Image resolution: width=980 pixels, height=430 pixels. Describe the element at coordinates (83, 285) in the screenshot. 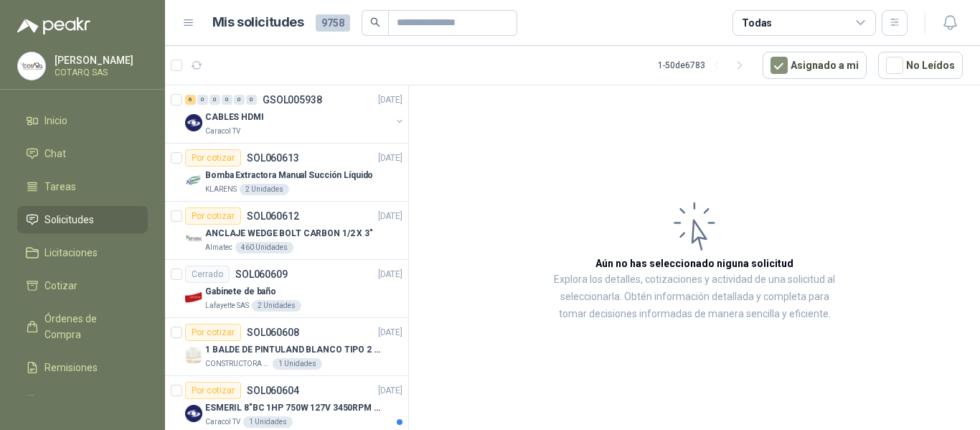

I see `a: Cotizar` at that location.